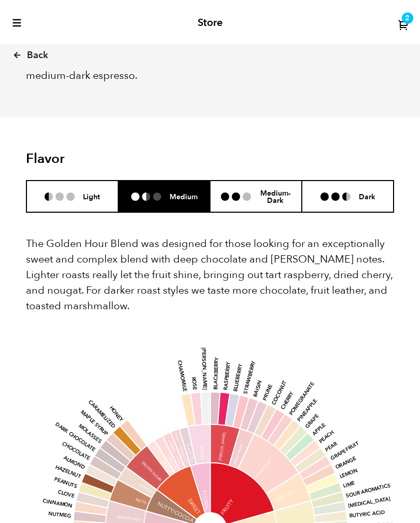 The height and width of the screenshot is (523, 420). Describe the element at coordinates (210, 275) in the screenshot. I see `p: The Golden Hour Blend was designed for those looking for an exceptionally sweet and complex blend...` at that location.